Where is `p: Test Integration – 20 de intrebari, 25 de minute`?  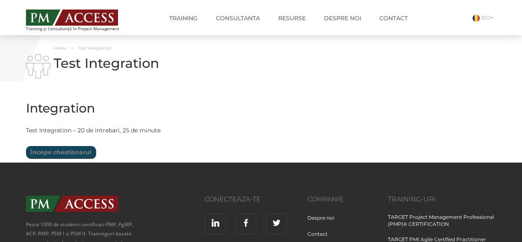 p: Test Integration – 20 de intrebari, 25 de minute is located at coordinates (181, 130).